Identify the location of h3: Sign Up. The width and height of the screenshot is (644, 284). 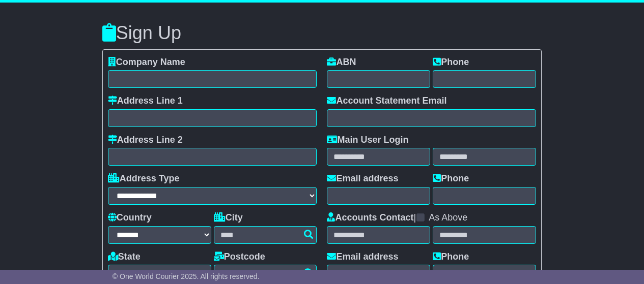
(322, 33).